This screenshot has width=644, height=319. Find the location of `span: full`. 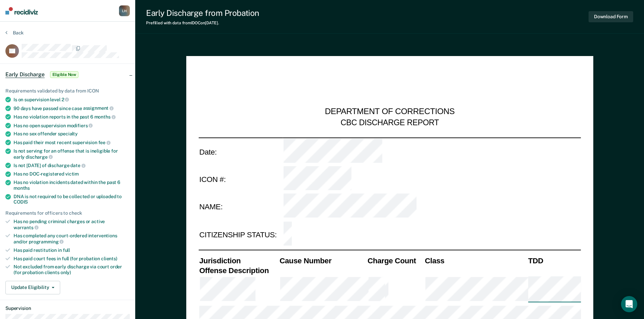

span: full is located at coordinates (66, 250).